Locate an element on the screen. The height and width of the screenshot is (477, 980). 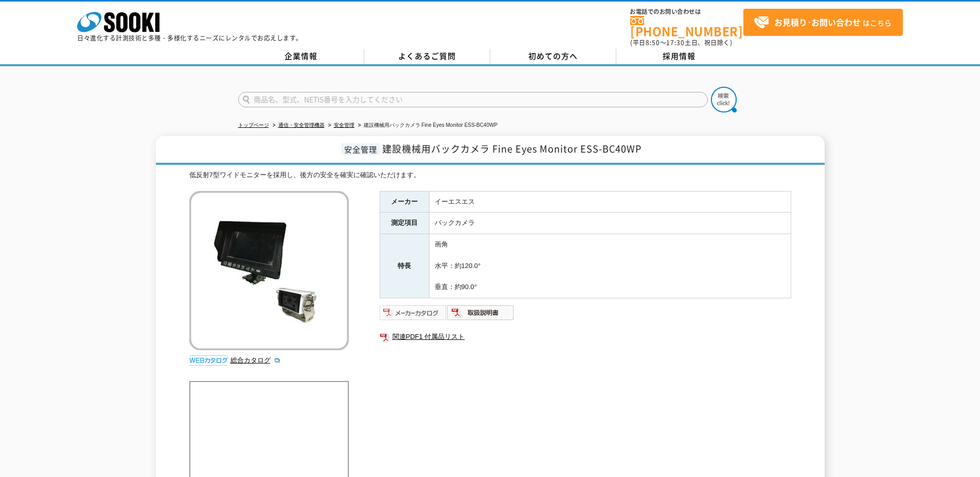
span: 建設機械用バックカメラ Fine Eyes Monitor ESS-BC40WP is located at coordinates (512, 149).